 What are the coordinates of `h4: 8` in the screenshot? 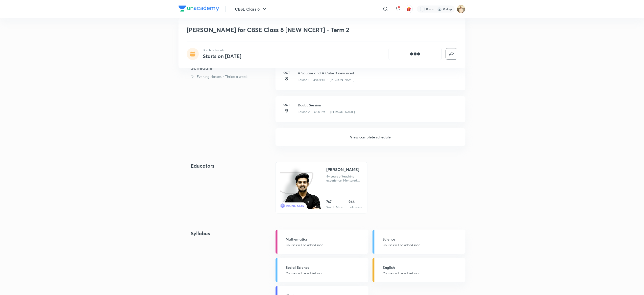 It's located at (287, 79).